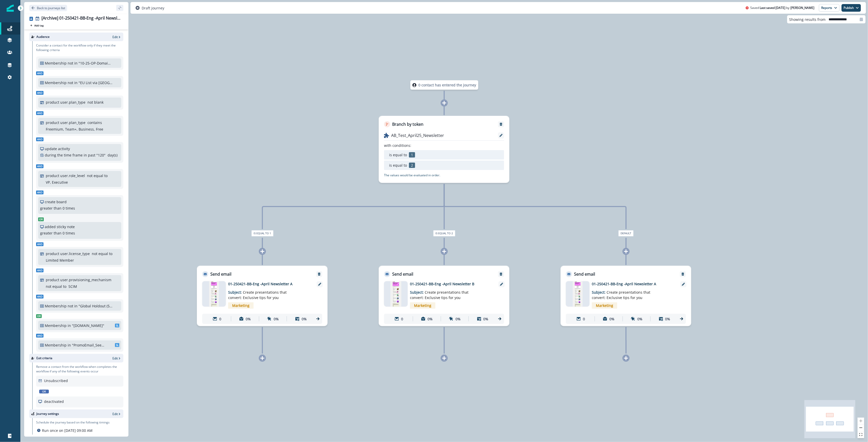 This screenshot has height=442, width=868. Describe the element at coordinates (444, 233) in the screenshot. I see `span: is equal to 2` at that location.